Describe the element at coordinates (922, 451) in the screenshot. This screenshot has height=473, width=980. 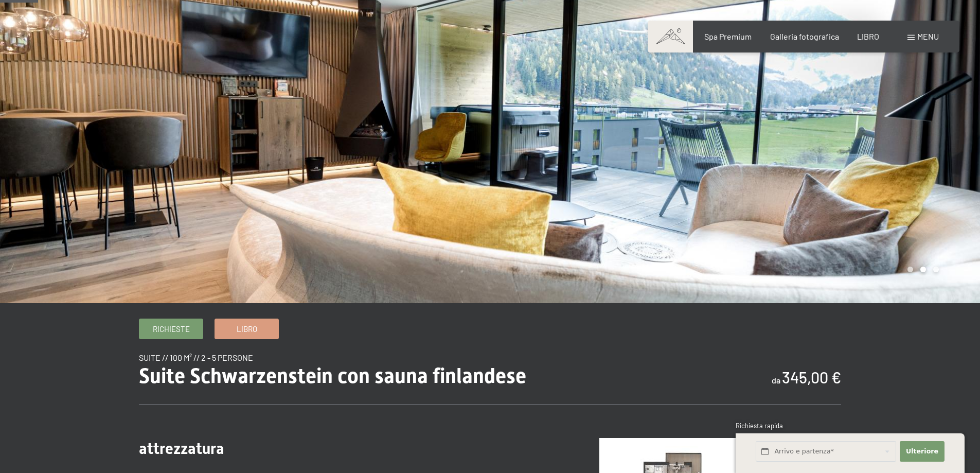
I see `font: Ulteriore` at that location.